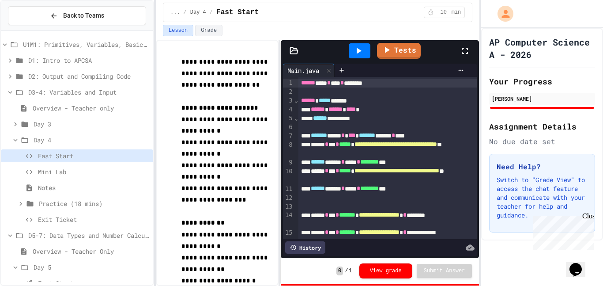 This screenshot has height=286, width=603. Describe the element at coordinates (288, 198) in the screenshot. I see `div: 12` at that location.